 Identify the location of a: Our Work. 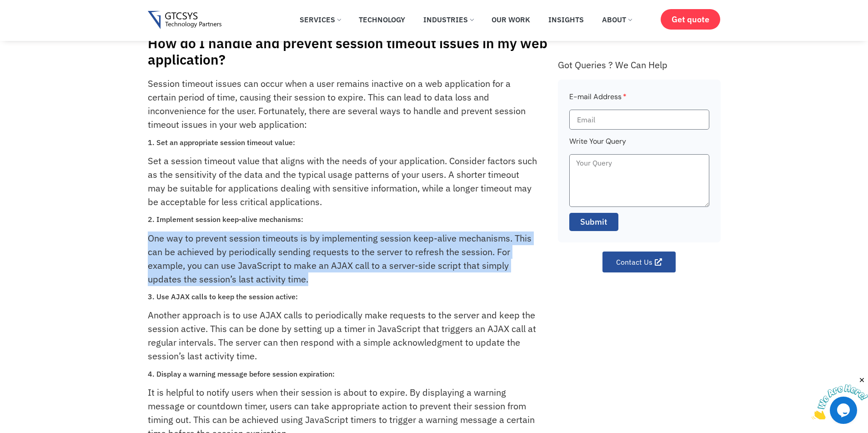
(511, 19).